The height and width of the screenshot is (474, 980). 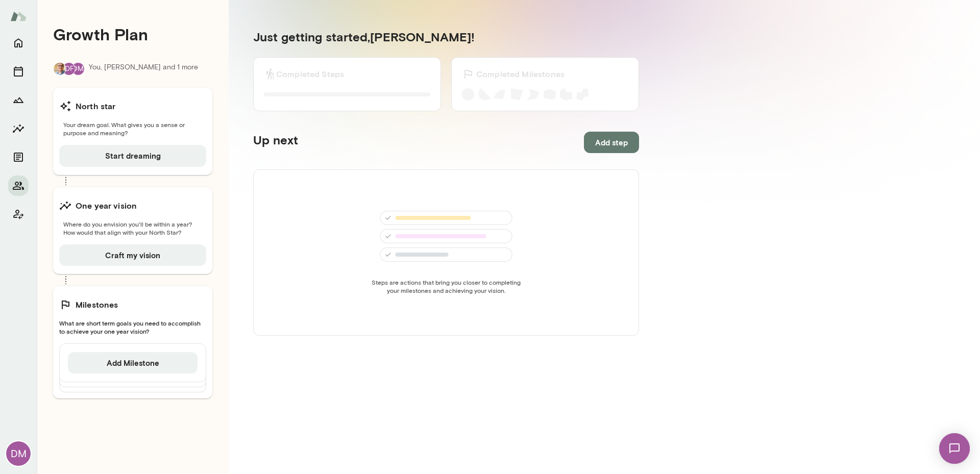 What do you see at coordinates (18, 16) in the screenshot?
I see `img: Mento` at bounding box center [18, 16].